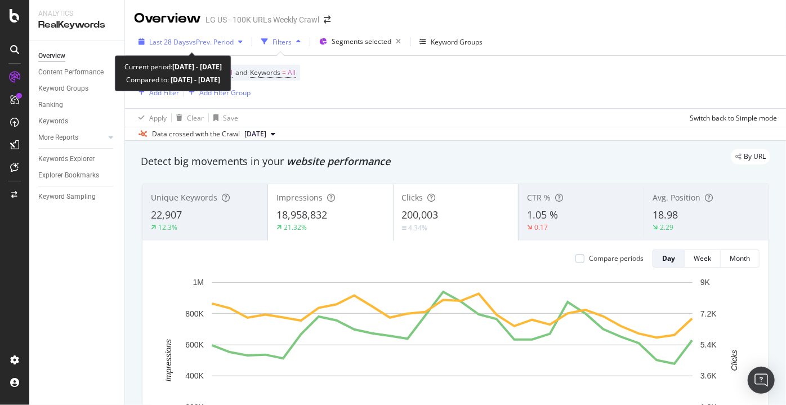  Describe the element at coordinates (539, 197) in the screenshot. I see `span: CTR %` at that location.